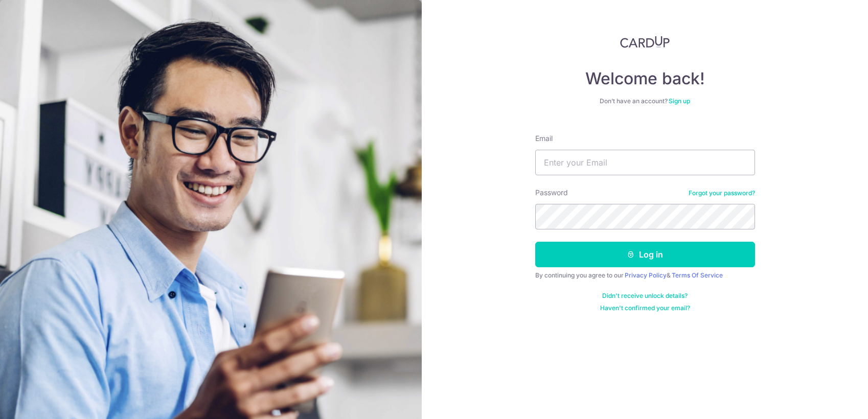 This screenshot has width=868, height=419. I want to click on button: Log in, so click(645, 254).